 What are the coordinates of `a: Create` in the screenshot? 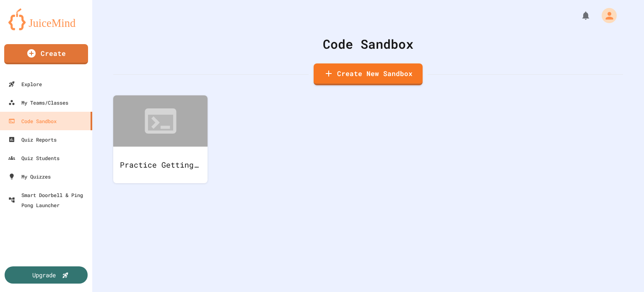 It's located at (46, 54).